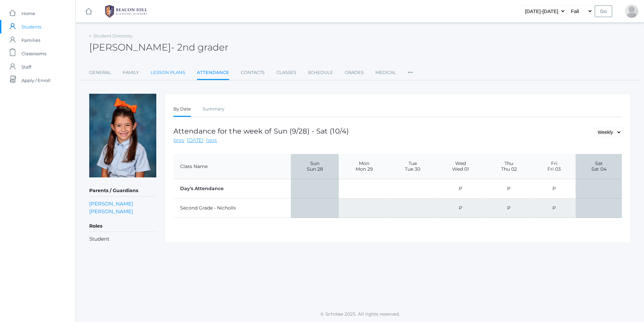  I want to click on th: Mon, so click(364, 167).